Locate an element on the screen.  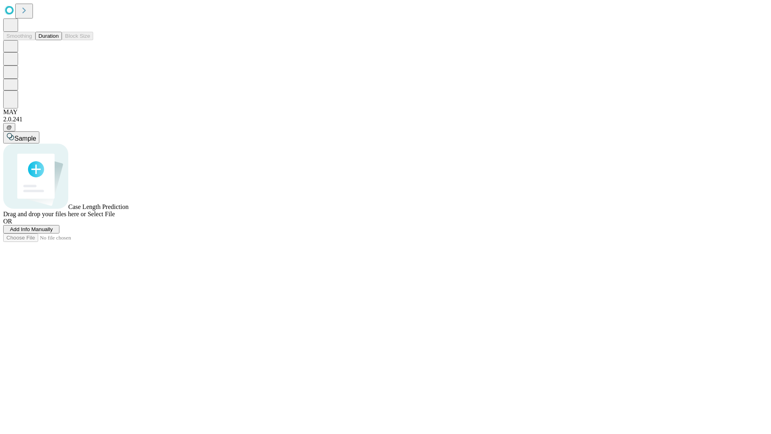
button: Add Info Manually is located at coordinates (31, 229).